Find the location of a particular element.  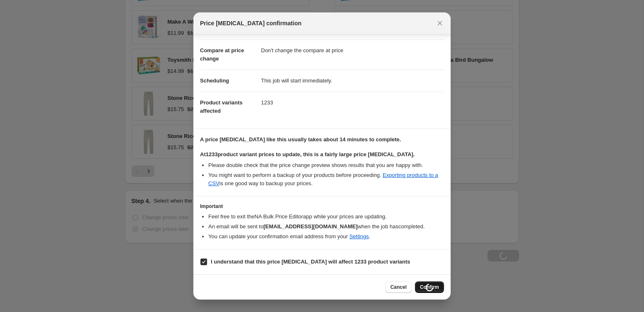

span: Scheduling is located at coordinates (214, 80).